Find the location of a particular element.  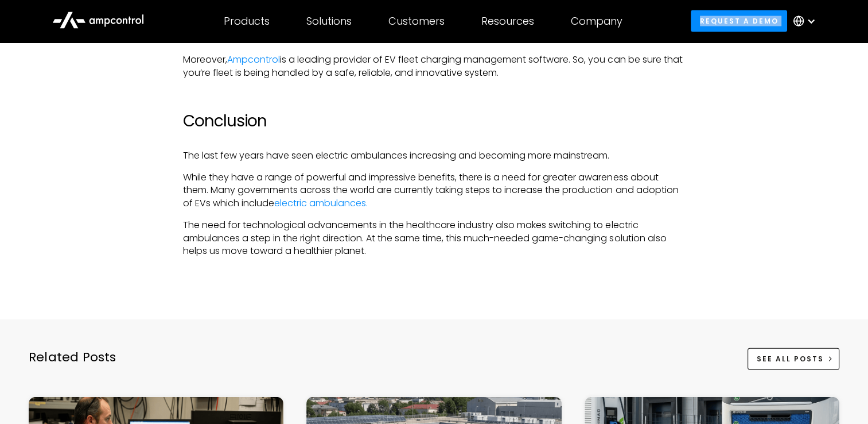

div: Products is located at coordinates (247, 21).